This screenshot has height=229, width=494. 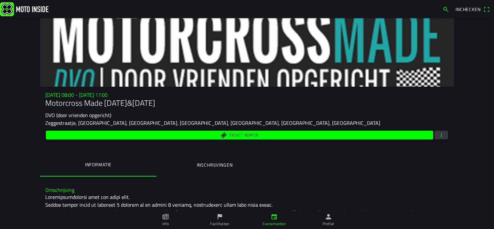 What do you see at coordinates (78, 115) in the screenshot?
I see `ion-text: DVO (door vrienden opgericht)` at bounding box center [78, 115].